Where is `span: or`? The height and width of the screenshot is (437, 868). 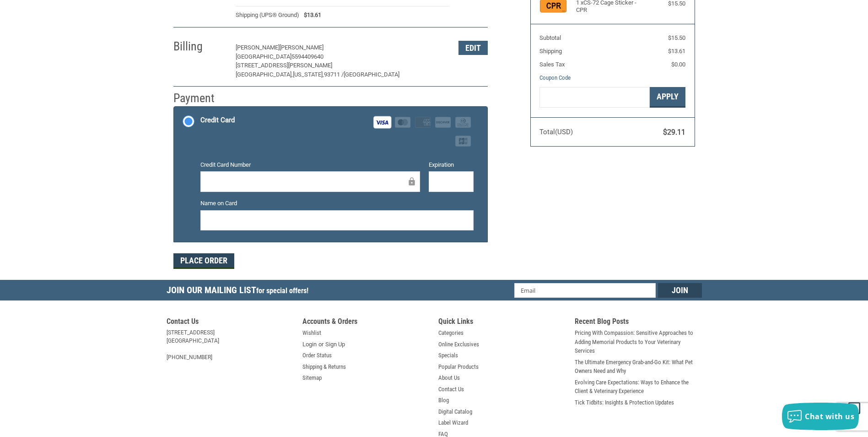
span: or is located at coordinates (321, 345).